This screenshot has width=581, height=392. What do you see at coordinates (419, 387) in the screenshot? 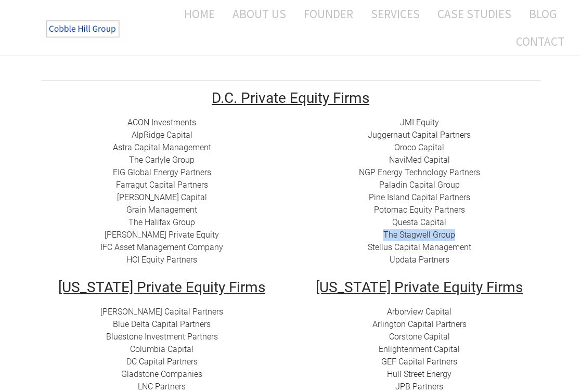
I see `a: JPB Partners` at bounding box center [419, 387].